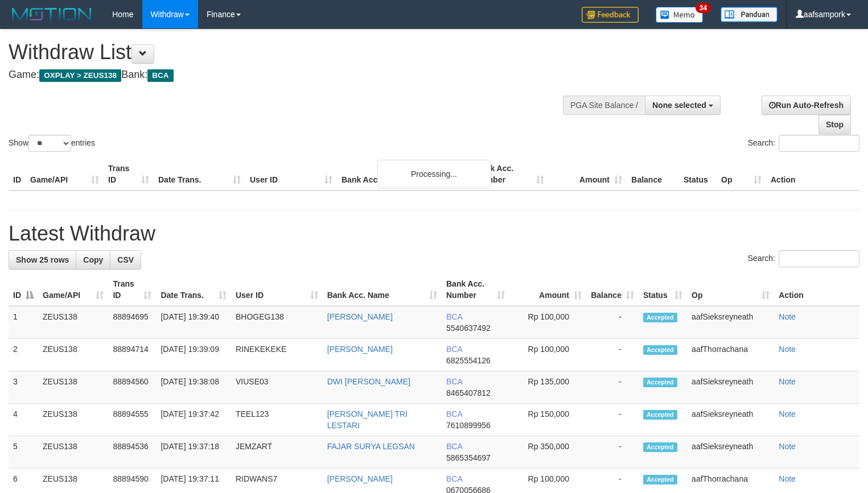  What do you see at coordinates (23, 355) in the screenshot?
I see `td: 2` at bounding box center [23, 355].